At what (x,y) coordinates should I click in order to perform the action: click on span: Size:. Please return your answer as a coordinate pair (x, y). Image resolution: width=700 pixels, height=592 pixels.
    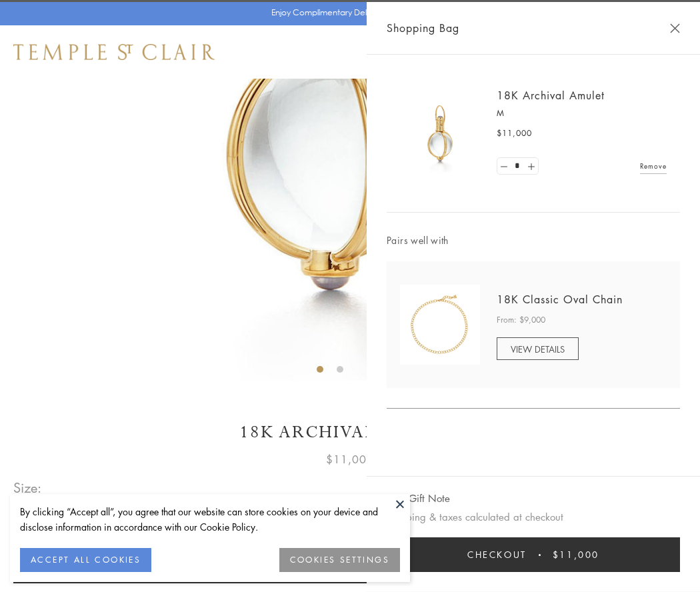
    Looking at the image, I should click on (28, 488).